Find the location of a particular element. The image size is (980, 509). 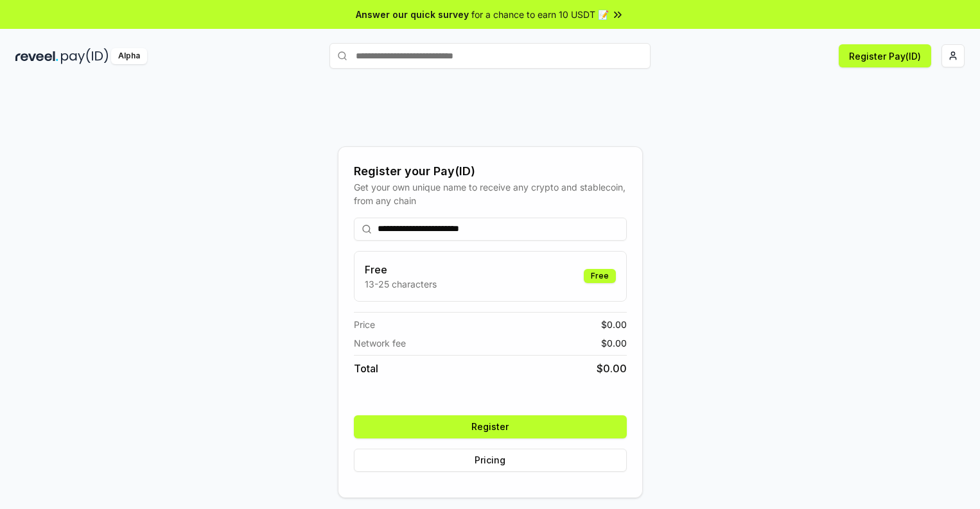

div: Register your Pay(ID) is located at coordinates (490, 171).